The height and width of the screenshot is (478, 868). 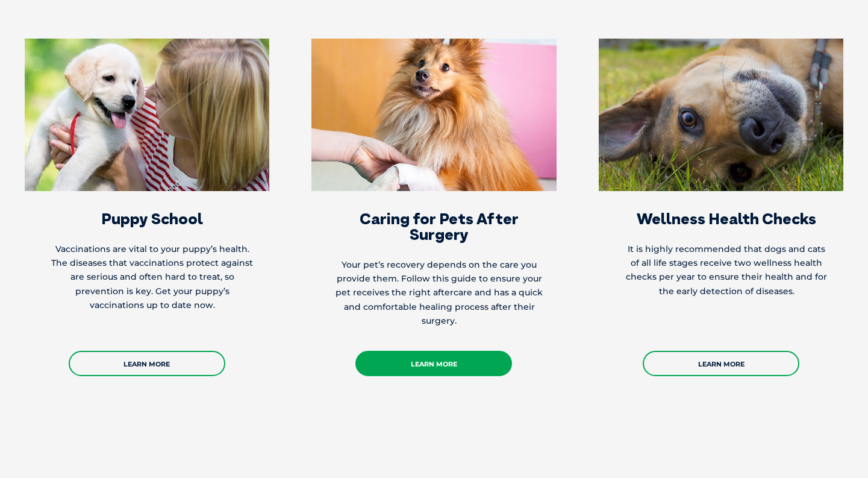 What do you see at coordinates (727, 219) in the screenshot?
I see `h3: Wellness Health Checks` at bounding box center [727, 219].